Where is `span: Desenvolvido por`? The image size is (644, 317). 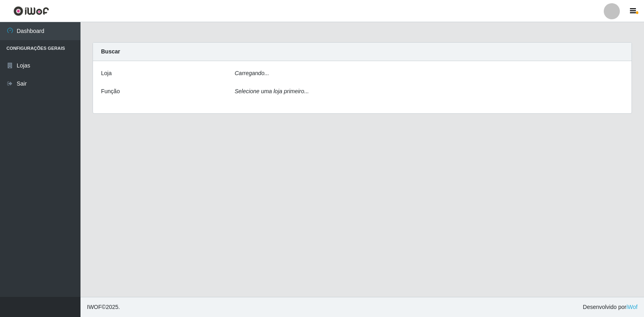
span: Desenvolvido por is located at coordinates (611, 307).